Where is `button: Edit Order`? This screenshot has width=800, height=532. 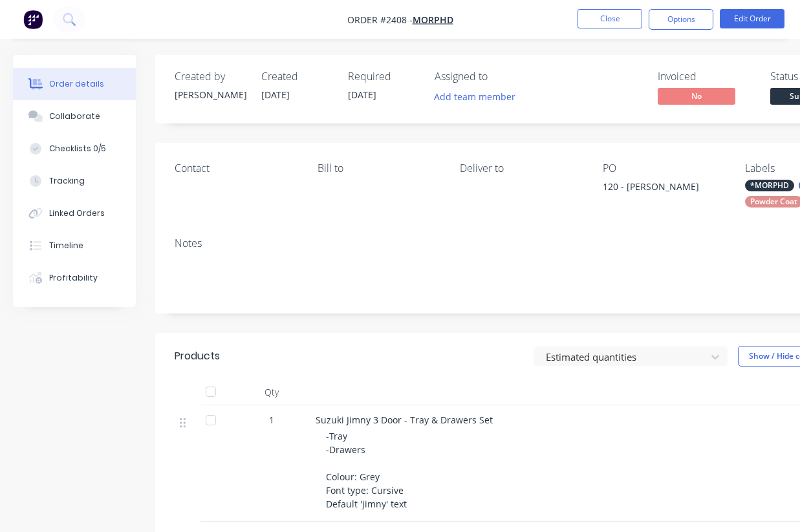 button: Edit Order is located at coordinates (752, 19).